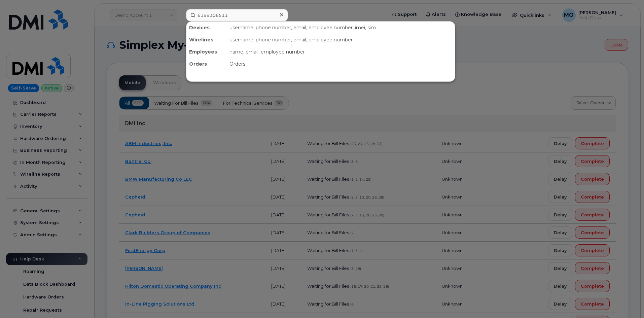  What do you see at coordinates (341, 39) in the screenshot?
I see `div: username, phone number, email, employee number` at bounding box center [341, 39].